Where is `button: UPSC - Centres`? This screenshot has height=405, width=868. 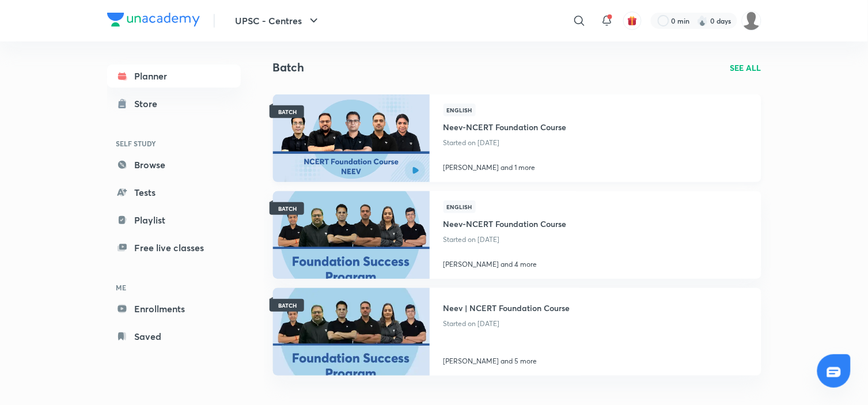
button: UPSC - Centres is located at coordinates (278, 21).